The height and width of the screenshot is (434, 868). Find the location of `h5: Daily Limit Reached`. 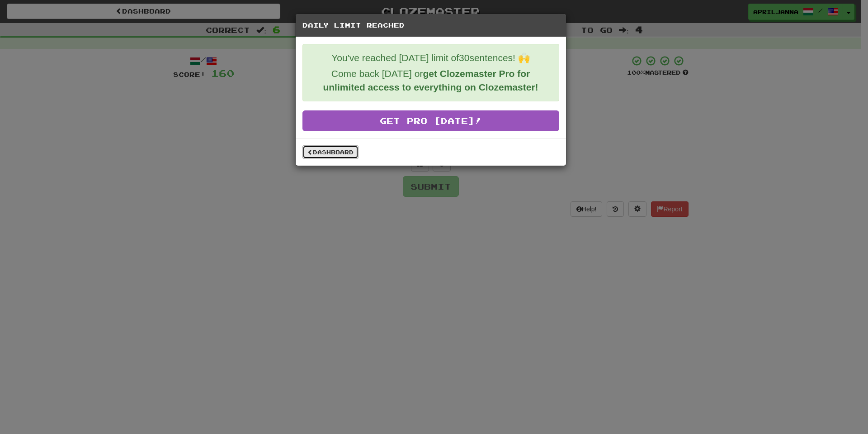

h5: Daily Limit Reached is located at coordinates (431, 25).